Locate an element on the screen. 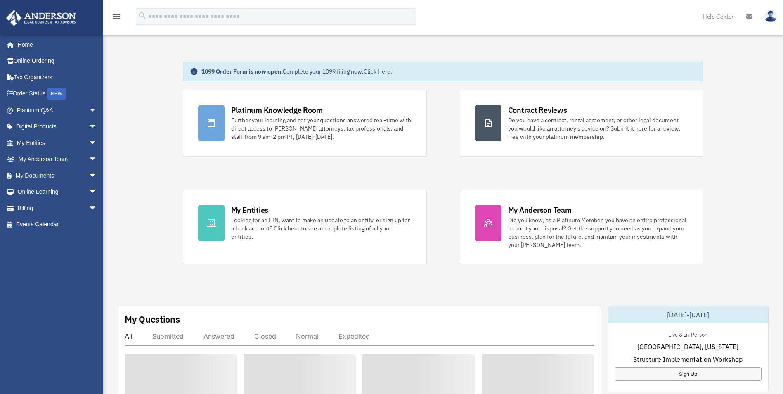  a: Sign Up is located at coordinates (688, 374).